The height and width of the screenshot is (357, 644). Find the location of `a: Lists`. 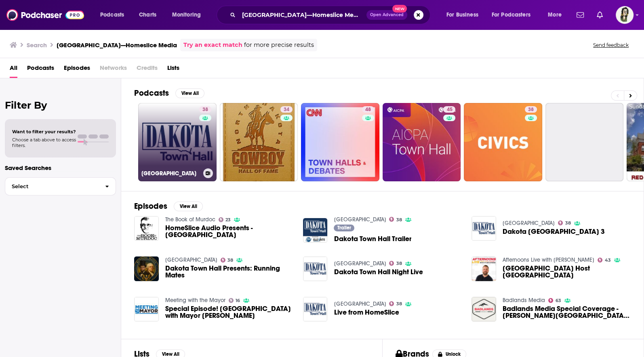

a: Lists is located at coordinates (173, 69).